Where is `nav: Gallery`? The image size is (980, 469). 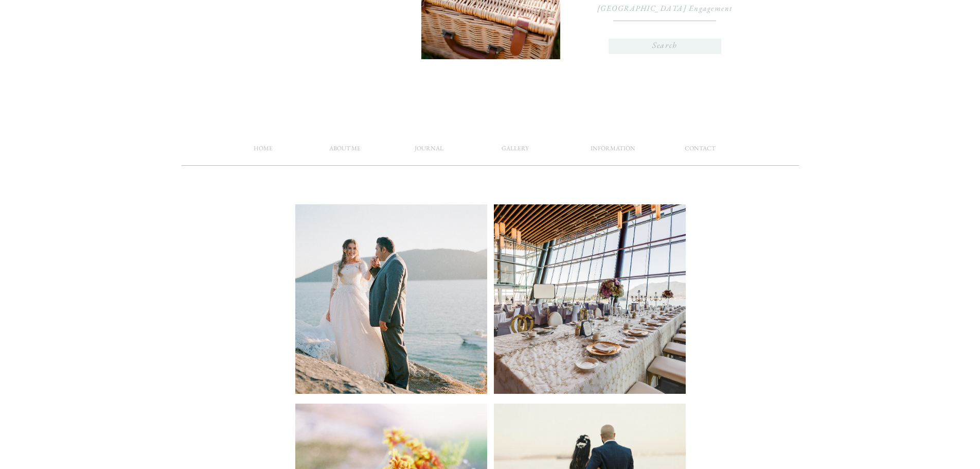
nav: Gallery is located at coordinates (516, 151).